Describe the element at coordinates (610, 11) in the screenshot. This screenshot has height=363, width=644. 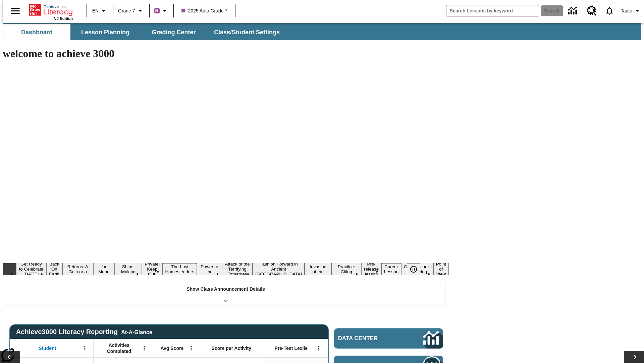
I see `a: Notifications` at that location.